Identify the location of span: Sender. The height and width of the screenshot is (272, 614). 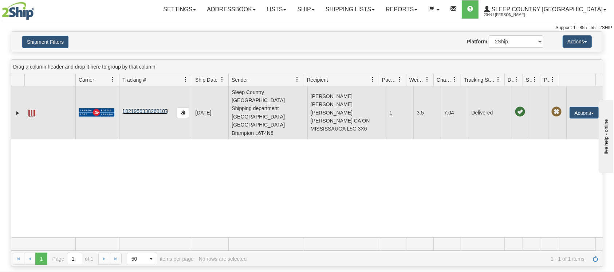
(240, 80).